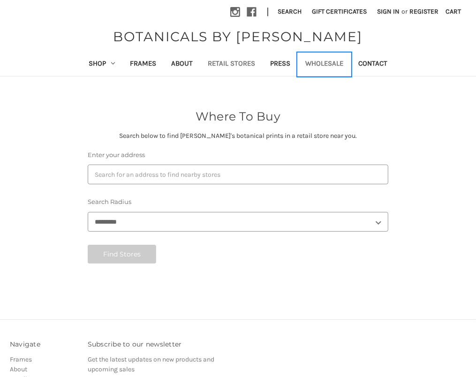 This screenshot has height=377, width=476. I want to click on a: Retail Stores, so click(231, 64).